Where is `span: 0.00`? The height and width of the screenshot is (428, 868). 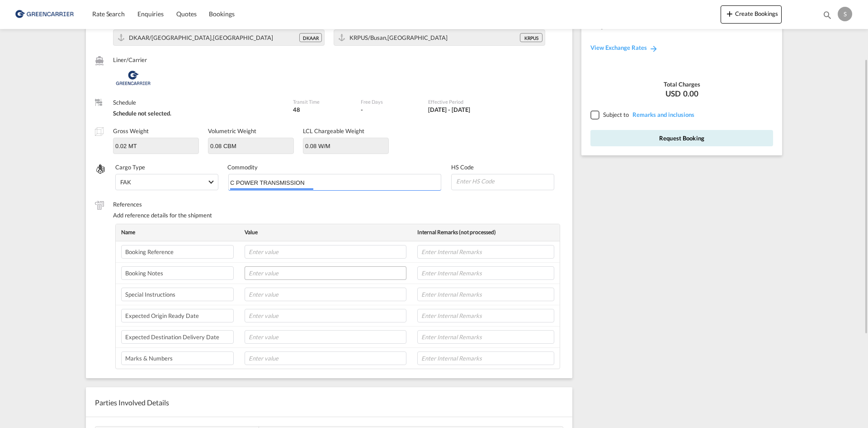
span: 0.00 is located at coordinates (691, 94).